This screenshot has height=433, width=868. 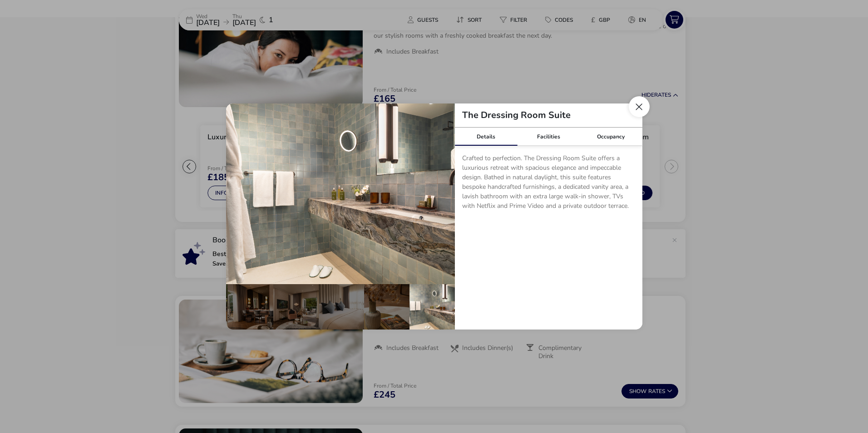 What do you see at coordinates (640, 107) in the screenshot?
I see `button: Close dialog` at bounding box center [640, 107].